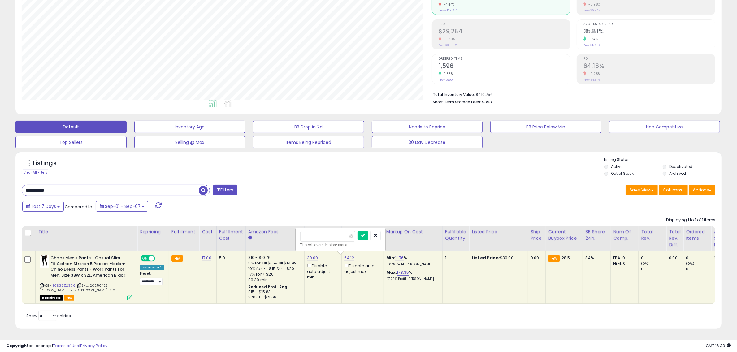 The width and height of the screenshot is (737, 352). I want to click on button: Default, so click(71, 127).